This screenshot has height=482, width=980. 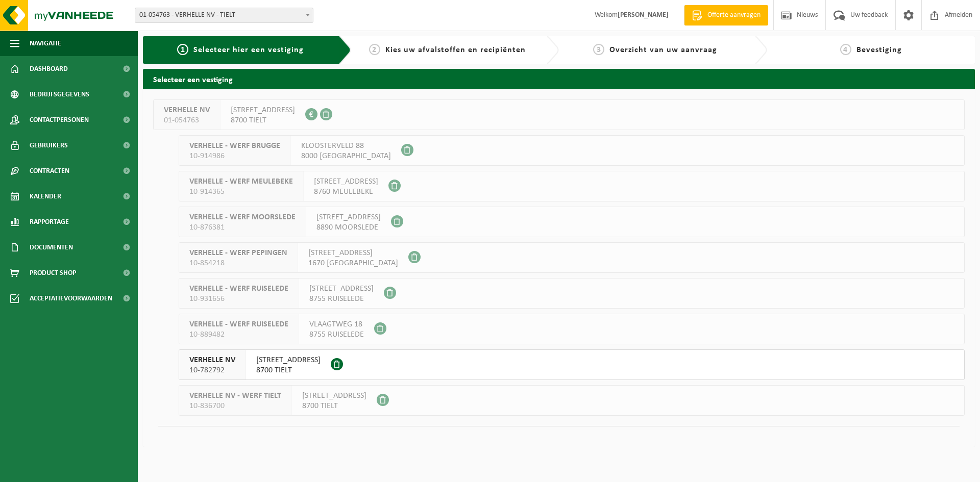 What do you see at coordinates (879, 50) in the screenshot?
I see `span: Bevestiging` at bounding box center [879, 50].